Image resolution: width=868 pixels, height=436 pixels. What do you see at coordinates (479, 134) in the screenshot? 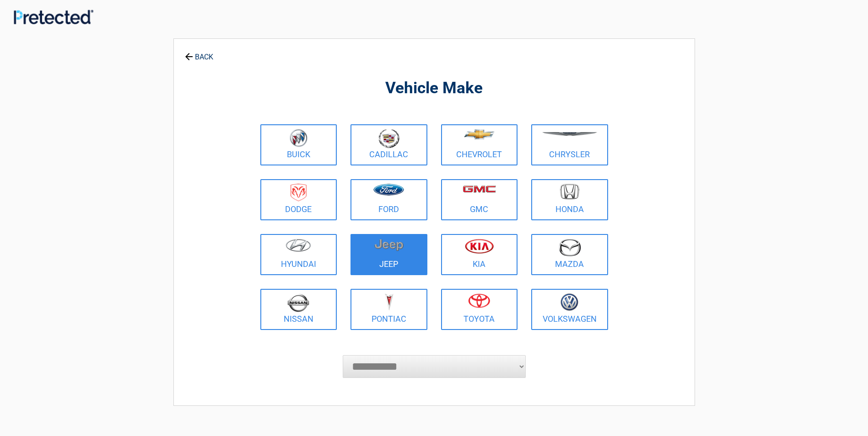
I see `img: chevrolet` at bounding box center [479, 134].